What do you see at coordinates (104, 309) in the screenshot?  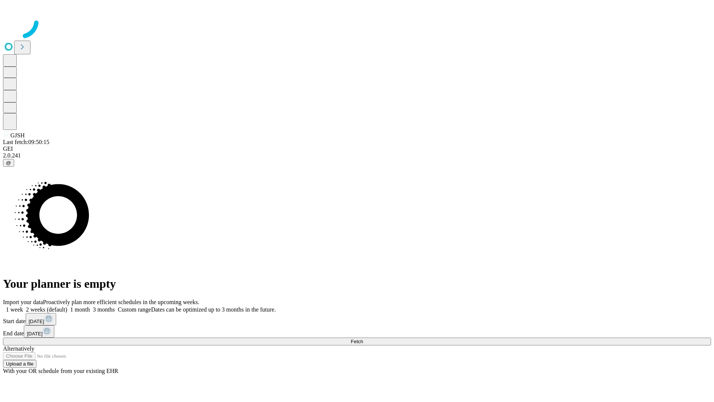 I see `span: 3 months` at bounding box center [104, 309].